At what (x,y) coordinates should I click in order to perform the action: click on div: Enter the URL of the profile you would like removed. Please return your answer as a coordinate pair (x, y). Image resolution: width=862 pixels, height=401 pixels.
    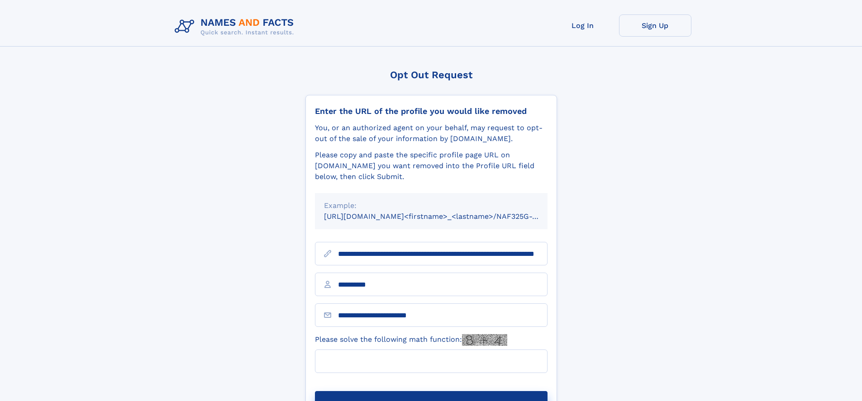
    Looking at the image, I should click on (431, 111).